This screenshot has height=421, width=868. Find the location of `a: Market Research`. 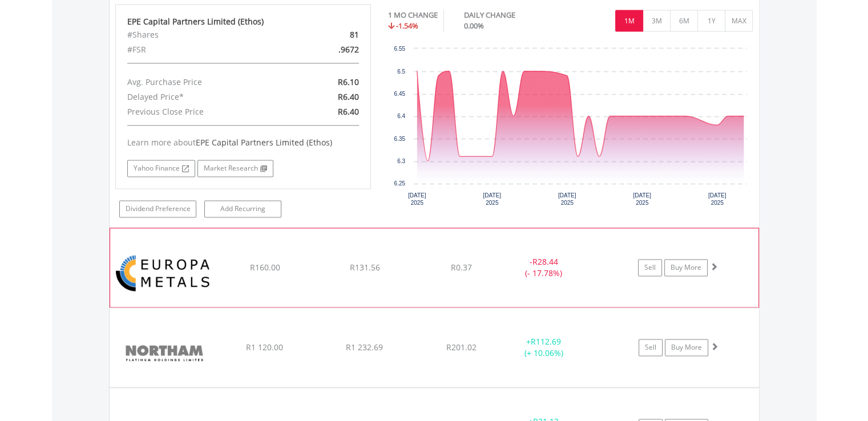

a: Market Research is located at coordinates (235, 168).